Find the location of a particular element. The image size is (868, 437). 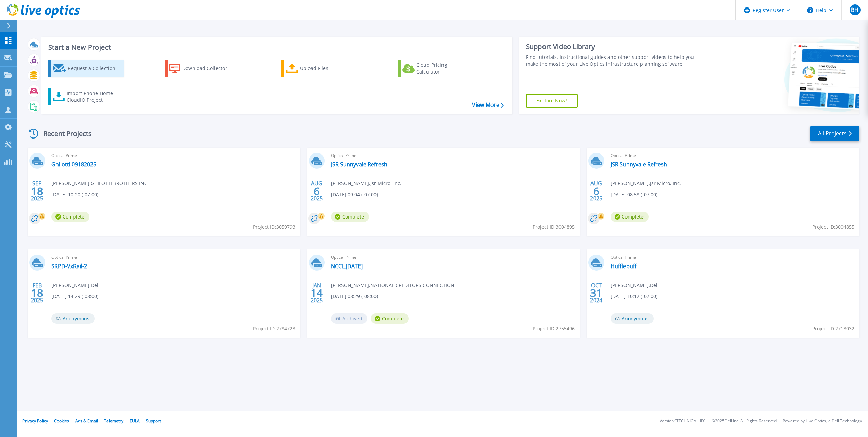

span: 31 is located at coordinates (596, 293).